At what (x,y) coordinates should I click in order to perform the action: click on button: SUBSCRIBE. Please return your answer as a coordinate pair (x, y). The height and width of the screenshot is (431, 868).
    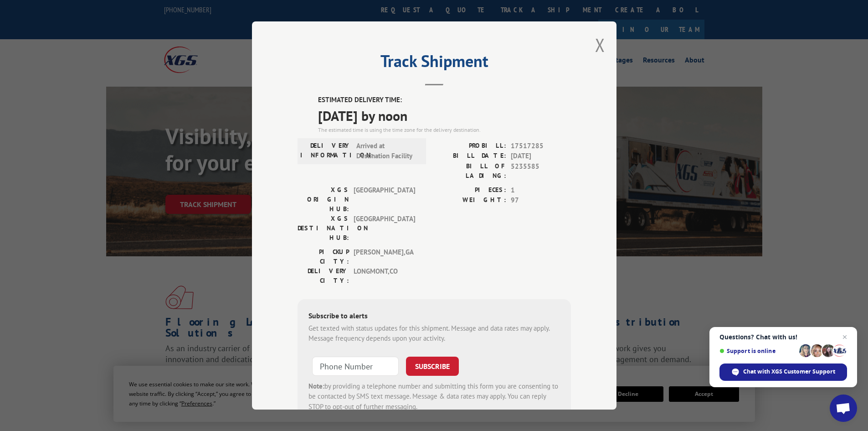
    Looking at the image, I should click on (433, 366).